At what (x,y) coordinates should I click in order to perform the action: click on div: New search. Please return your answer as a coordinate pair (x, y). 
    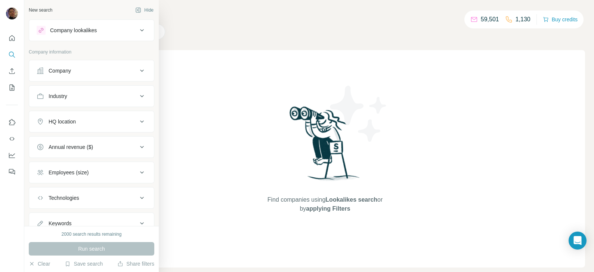
    Looking at the image, I should click on (40, 10).